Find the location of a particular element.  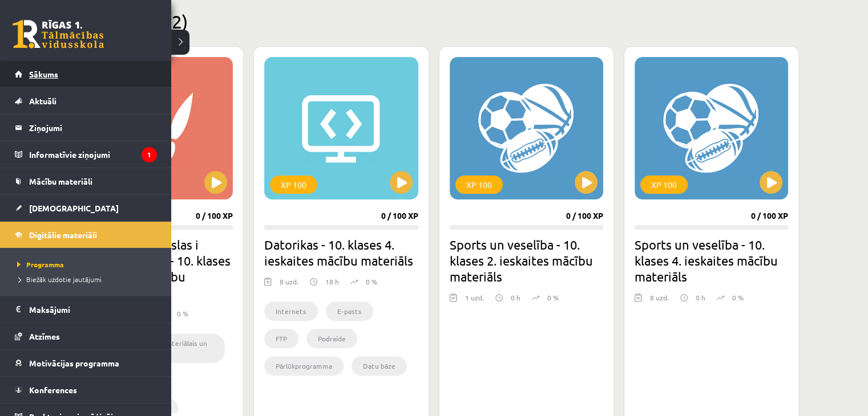

span: Programma is located at coordinates (39, 265).